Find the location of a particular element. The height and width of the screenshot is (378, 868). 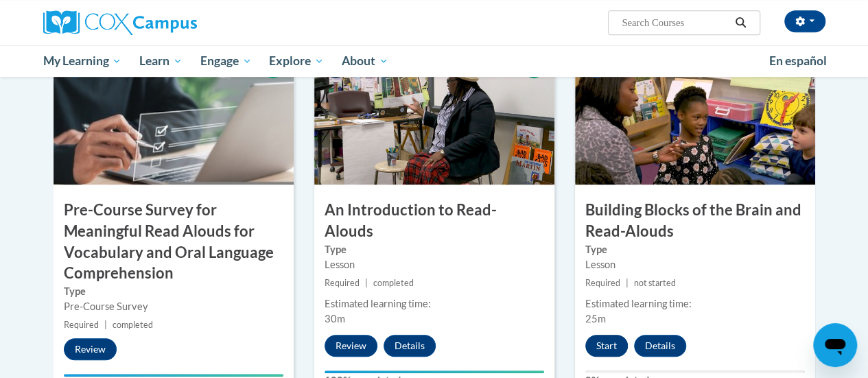

div: Pre-Course Survey is located at coordinates (174, 307).